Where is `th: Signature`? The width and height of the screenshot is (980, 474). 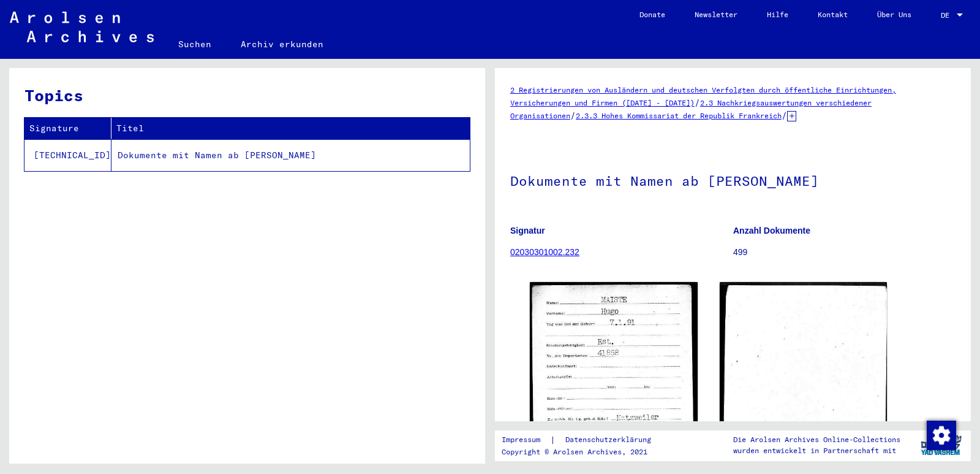
th: Signature is located at coordinates (68, 128).